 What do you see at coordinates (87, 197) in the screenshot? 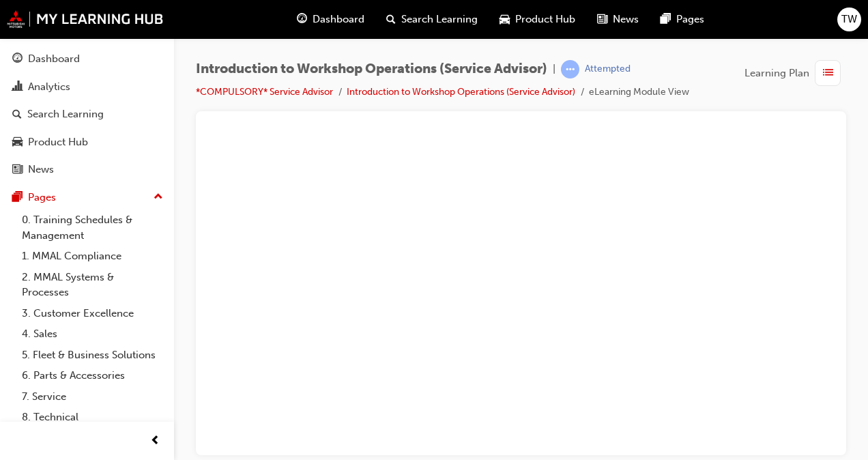
I see `button: Pages` at bounding box center [87, 197].